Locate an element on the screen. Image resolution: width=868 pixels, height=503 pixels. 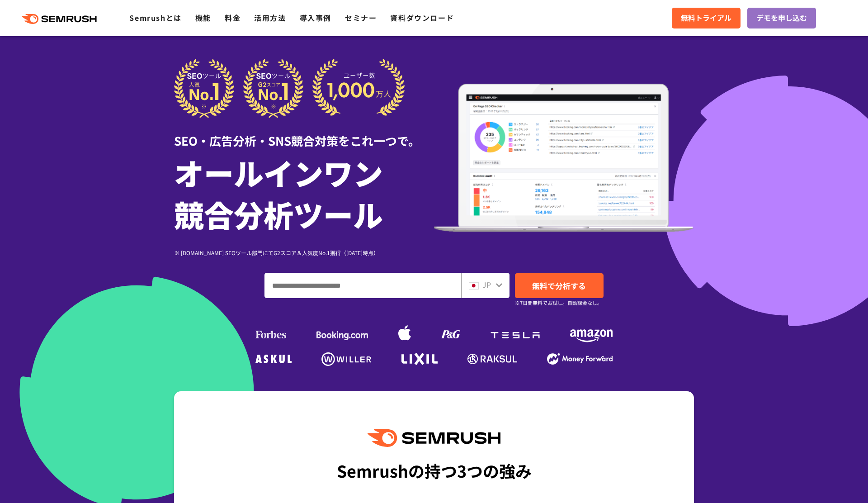
small: ※7日間無料でお試し。自動課金なし。 is located at coordinates (558, 303).